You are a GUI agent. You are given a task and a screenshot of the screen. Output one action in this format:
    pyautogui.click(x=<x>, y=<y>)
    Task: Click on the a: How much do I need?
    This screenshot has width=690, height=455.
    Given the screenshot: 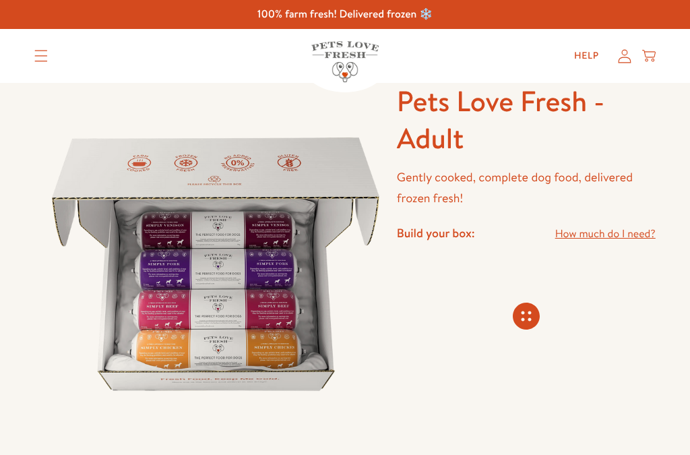 What is the action you would take?
    pyautogui.click(x=605, y=234)
    